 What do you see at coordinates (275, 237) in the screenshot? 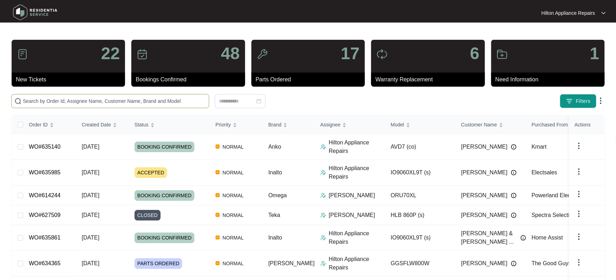
I see `span: Inalto` at bounding box center [275, 237].